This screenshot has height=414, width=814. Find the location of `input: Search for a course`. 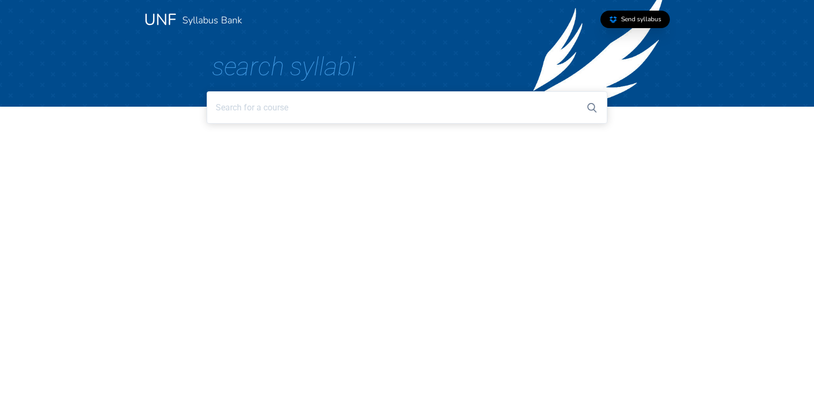

input: Search for a course is located at coordinates (407, 107).